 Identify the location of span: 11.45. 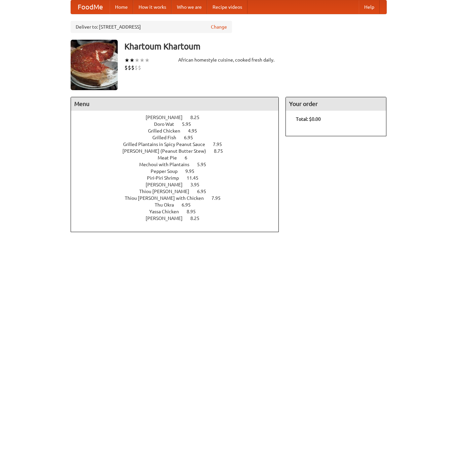
(196, 178).